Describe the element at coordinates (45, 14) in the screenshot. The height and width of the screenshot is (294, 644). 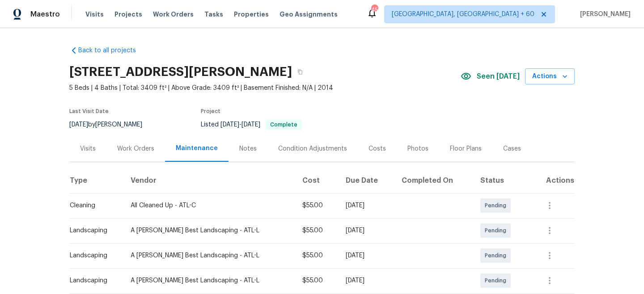
I see `span: Maestro` at that location.